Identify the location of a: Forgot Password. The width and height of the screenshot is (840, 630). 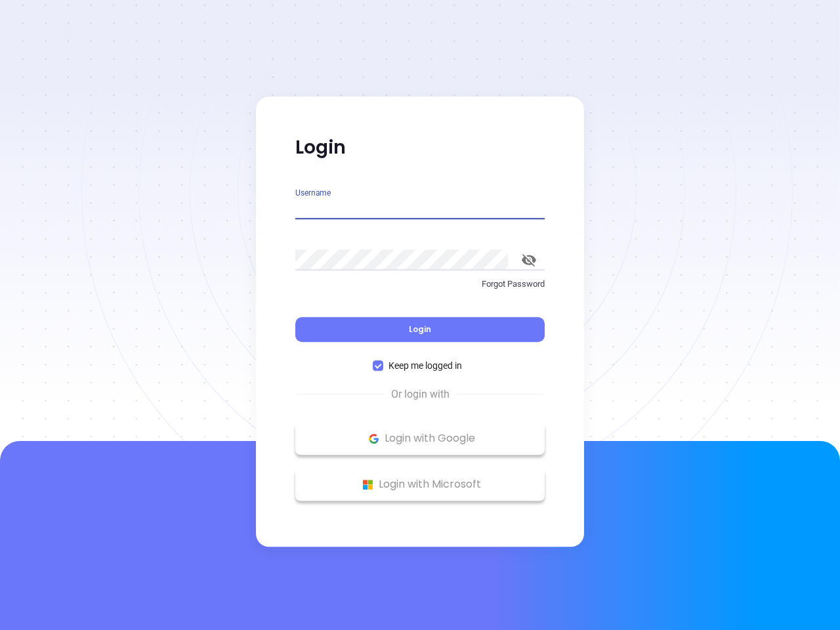
(420, 290).